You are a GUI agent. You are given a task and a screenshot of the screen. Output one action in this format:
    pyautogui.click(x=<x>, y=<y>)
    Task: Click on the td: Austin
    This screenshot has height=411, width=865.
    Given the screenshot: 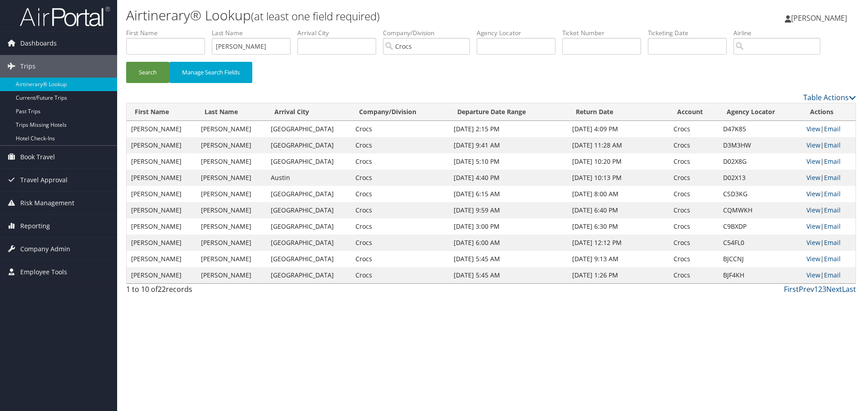 What is the action you would take?
    pyautogui.click(x=309, y=178)
    